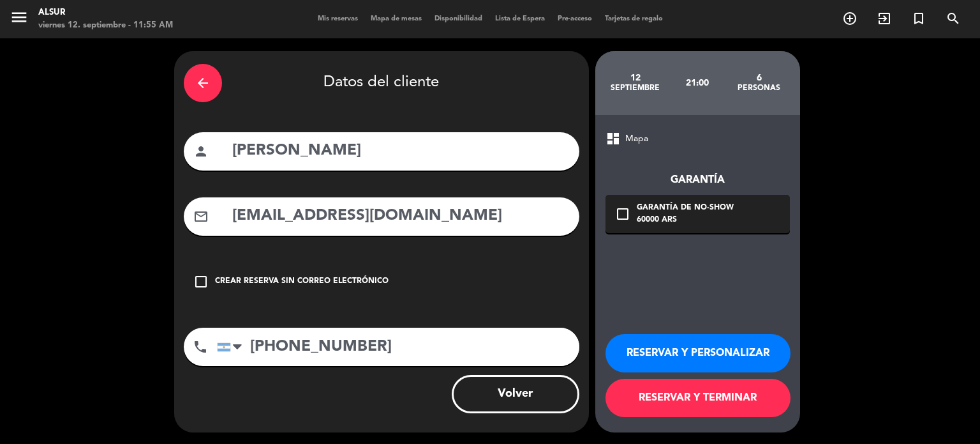  I want to click on div: Datos del cliente, so click(381, 83).